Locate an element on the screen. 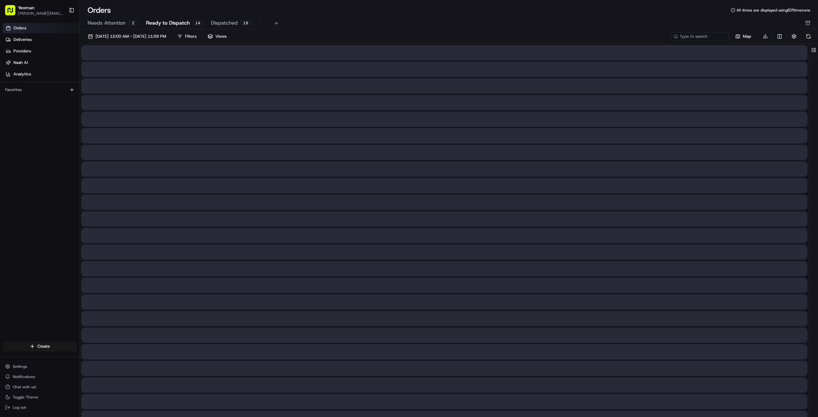 This screenshot has height=417, width=818. span: Knowledge Base is located at coordinates (31, 96).